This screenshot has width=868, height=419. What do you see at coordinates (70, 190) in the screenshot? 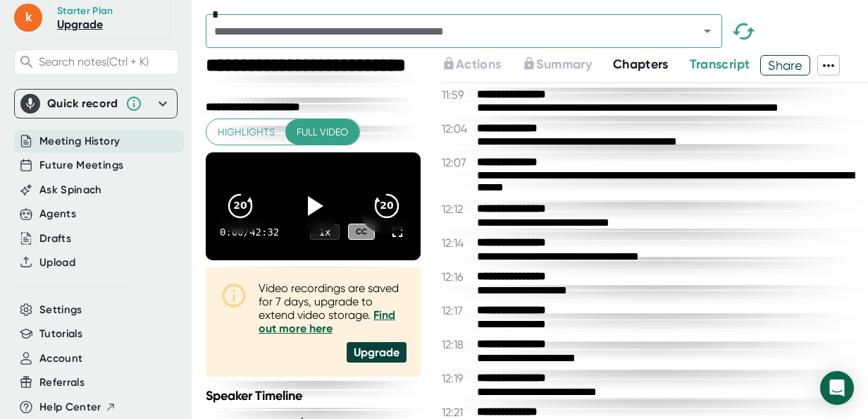
I see `span: Ask Spinach` at bounding box center [70, 190].